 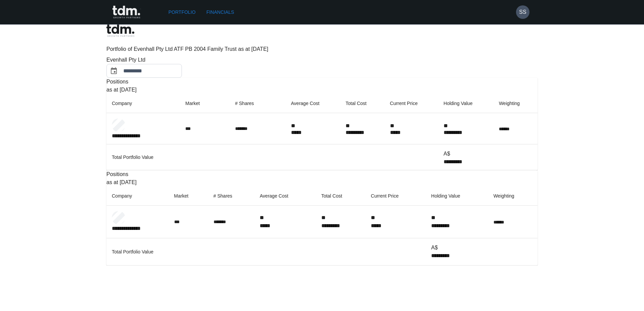 I want to click on button: SS, so click(x=523, y=12).